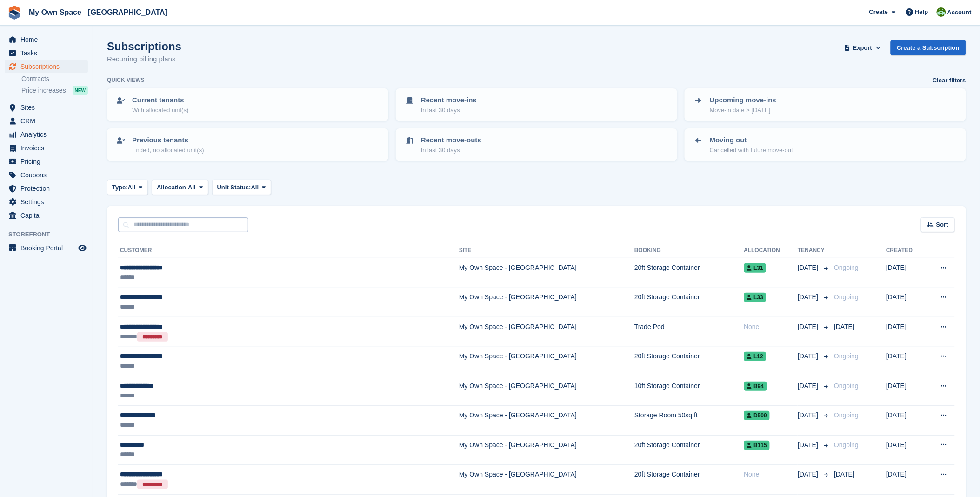  What do you see at coordinates (288, 251) in the screenshot?
I see `th: Customer` at bounding box center [288, 251].